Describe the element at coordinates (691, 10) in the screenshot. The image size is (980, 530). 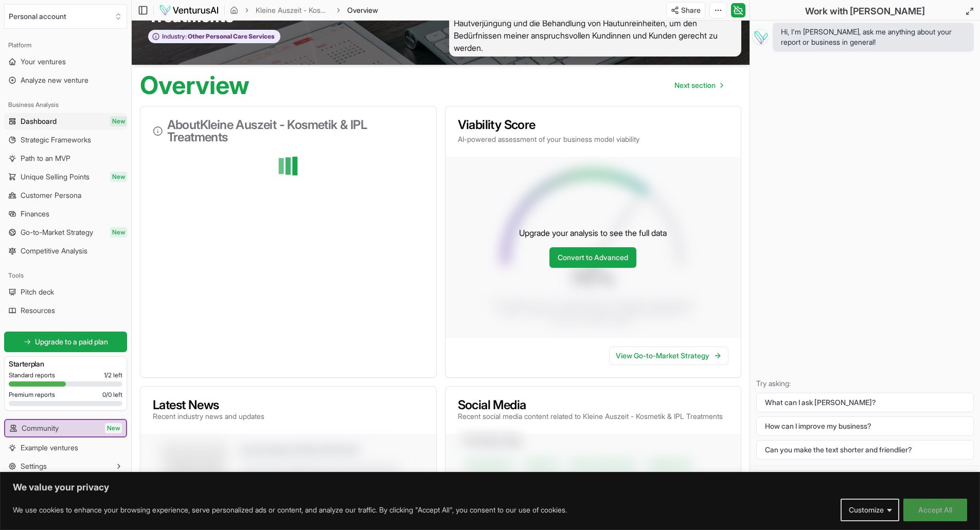
I see `span: Share` at that location.